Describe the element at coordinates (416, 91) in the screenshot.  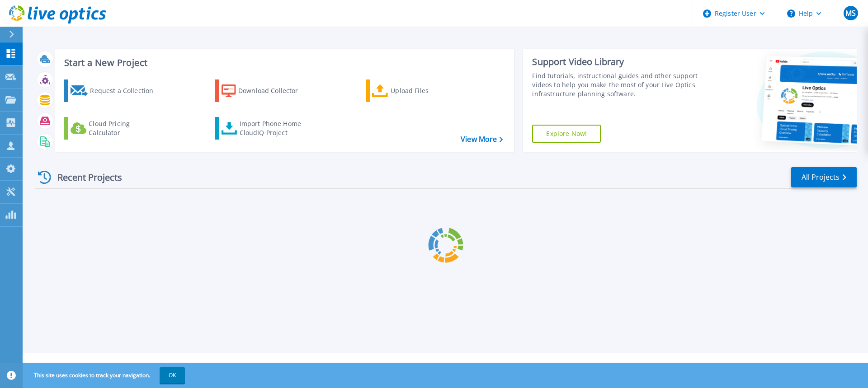
I see `a: Upload Files` at that location.